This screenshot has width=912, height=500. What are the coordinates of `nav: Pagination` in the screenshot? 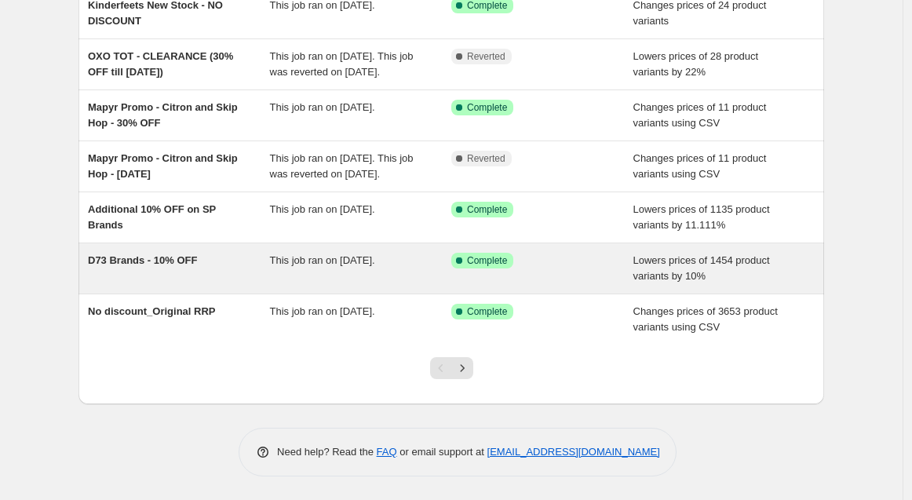 It's located at (451, 368).